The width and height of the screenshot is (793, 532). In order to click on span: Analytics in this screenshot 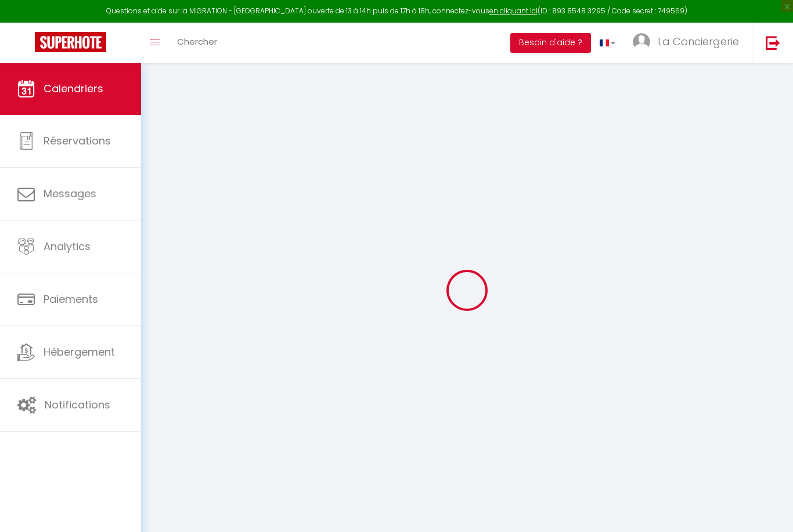, I will do `click(67, 246)`.